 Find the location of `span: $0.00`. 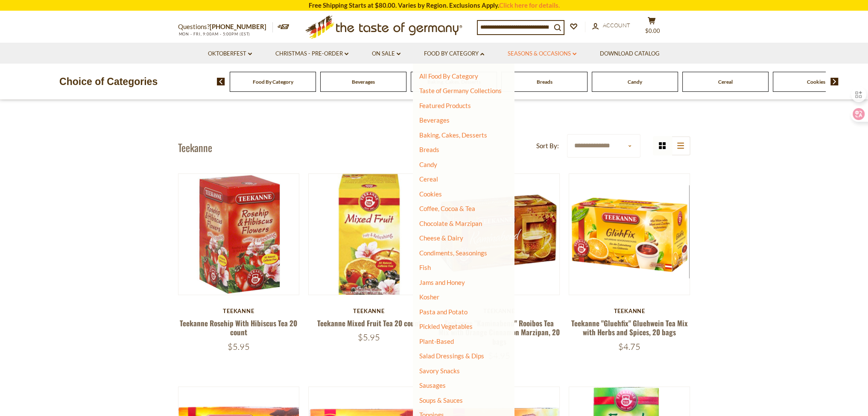

span: $0.00 is located at coordinates (652, 31).